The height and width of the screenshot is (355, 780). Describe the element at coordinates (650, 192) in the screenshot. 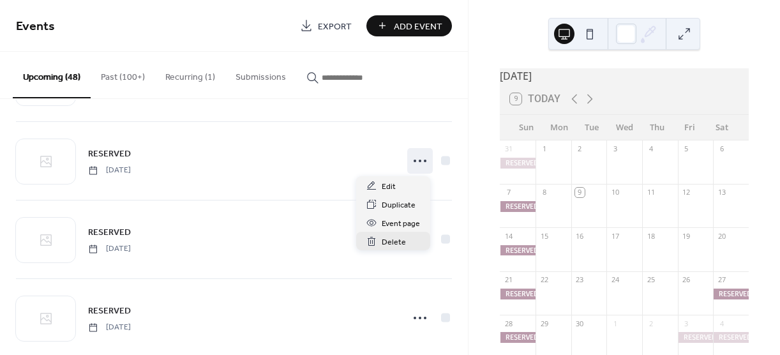

I see `div: 11` at that location.